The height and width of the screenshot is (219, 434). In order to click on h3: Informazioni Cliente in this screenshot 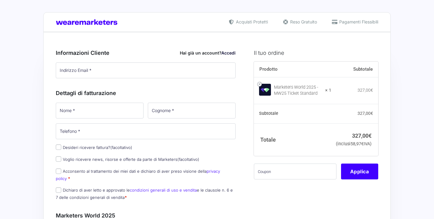, I will do `click(146, 53)`.